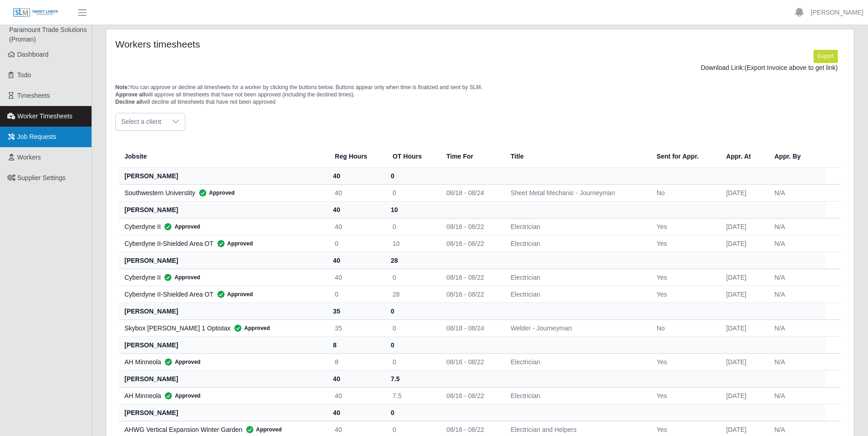 The height and width of the screenshot is (436, 868). What do you see at coordinates (413, 243) in the screenshot?
I see `td: 10` at bounding box center [413, 243].